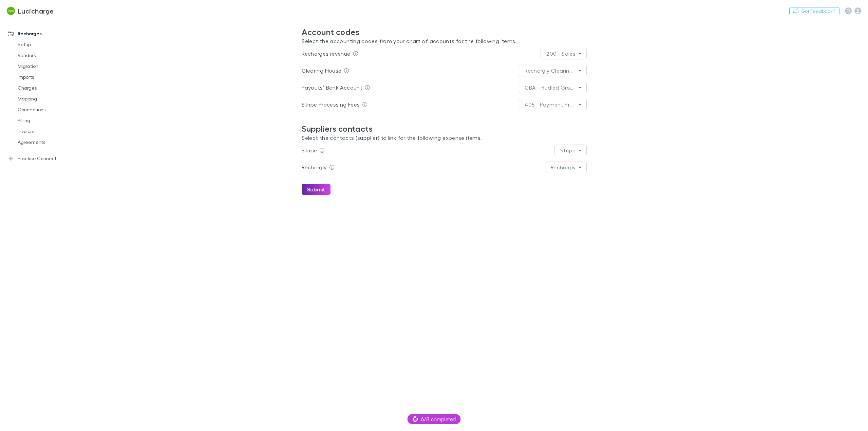  I want to click on p: Recharges revenue, so click(326, 54).